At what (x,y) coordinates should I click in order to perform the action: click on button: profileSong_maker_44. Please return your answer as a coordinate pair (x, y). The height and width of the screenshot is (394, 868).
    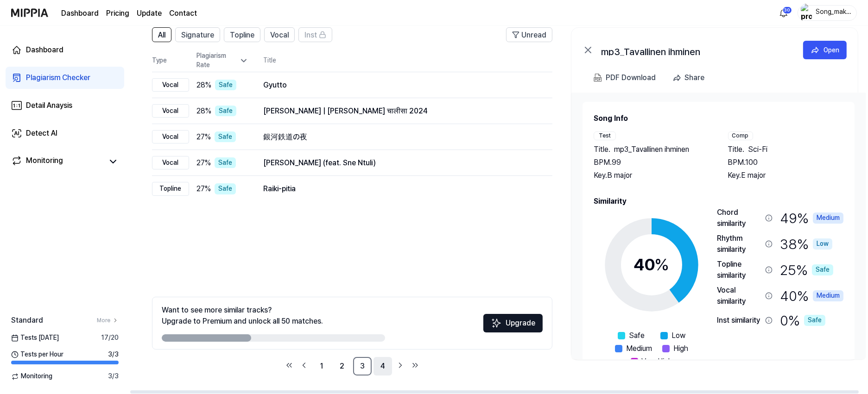
    Looking at the image, I should click on (827, 13).